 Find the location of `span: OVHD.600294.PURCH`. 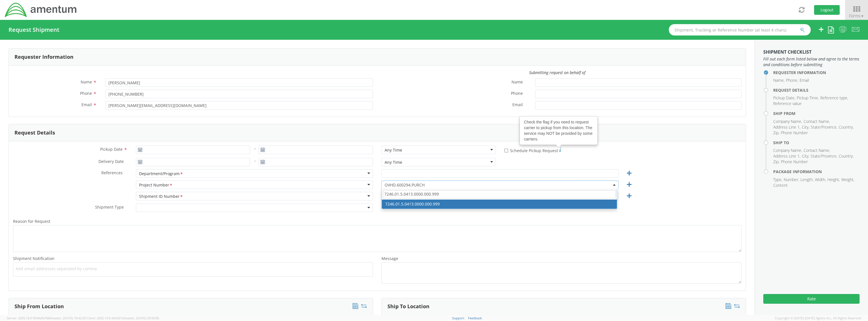

span: OVHD.600294.PURCH is located at coordinates (500, 185).